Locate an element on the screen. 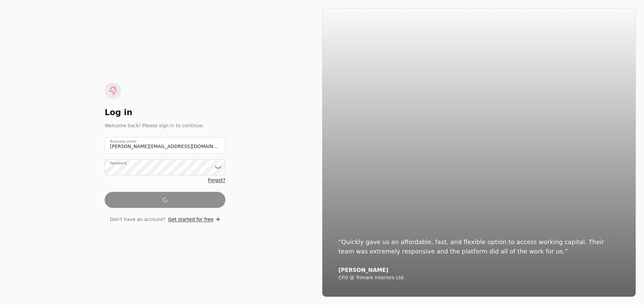  label: Business email is located at coordinates (123, 141).